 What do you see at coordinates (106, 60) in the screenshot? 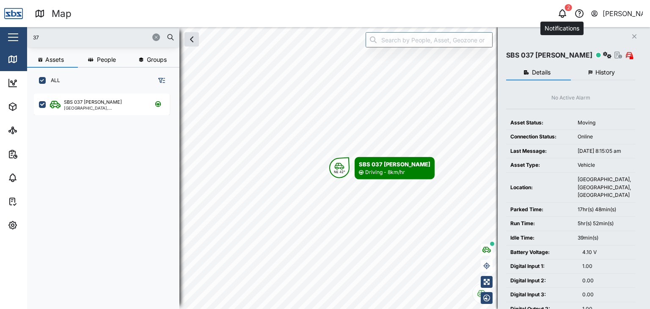
I see `span: People` at bounding box center [106, 60].